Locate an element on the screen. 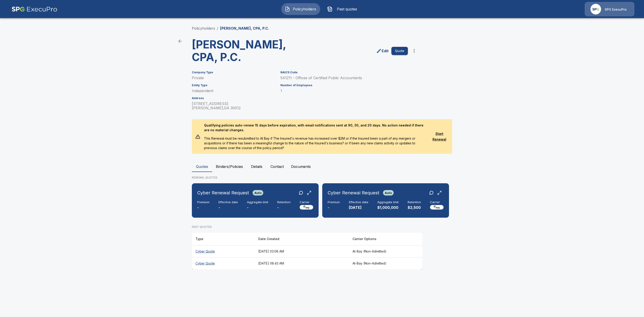 This screenshot has width=644, height=317. h6: Number of Employees is located at coordinates (344, 85).